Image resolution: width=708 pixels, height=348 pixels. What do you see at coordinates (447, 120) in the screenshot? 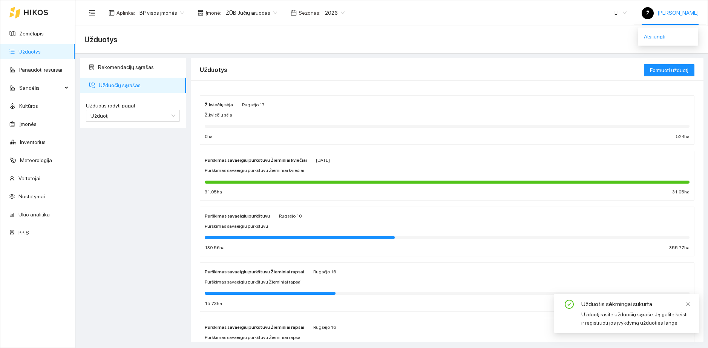
I see `a: Ž.kviečių sėjaRugsėjo 17Ž.kviečių sėja0ha524ha` at bounding box center [447, 120].